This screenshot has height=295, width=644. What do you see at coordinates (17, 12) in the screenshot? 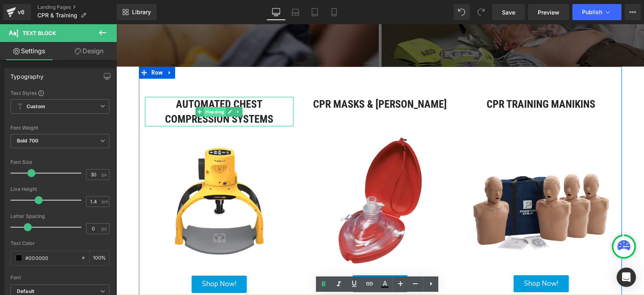
I see `a: v6` at bounding box center [17, 12].